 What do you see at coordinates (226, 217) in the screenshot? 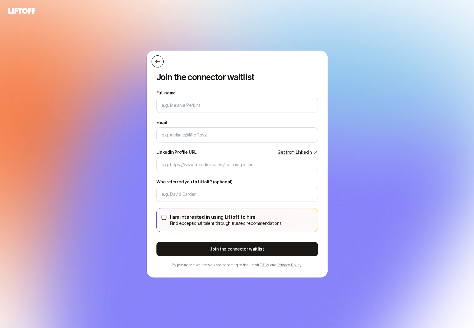
I see `p: I am interested in using Liftoff to hire` at bounding box center [226, 217].